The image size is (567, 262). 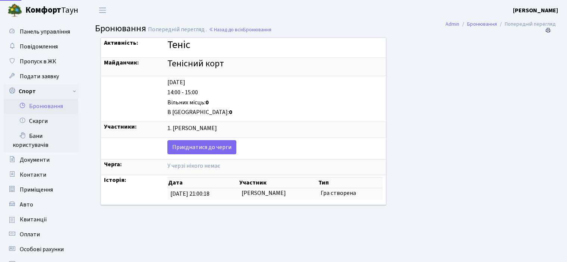 What do you see at coordinates (193, 166) in the screenshot?
I see `span: У черзі нікого немає` at bounding box center [193, 166].